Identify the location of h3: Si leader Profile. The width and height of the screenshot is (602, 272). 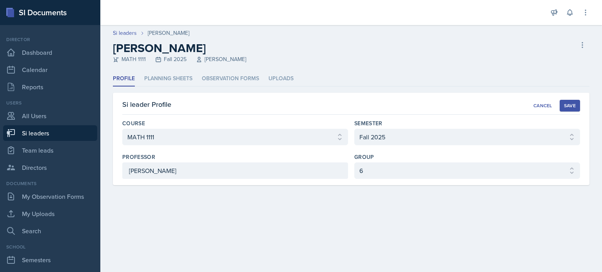
(147, 104).